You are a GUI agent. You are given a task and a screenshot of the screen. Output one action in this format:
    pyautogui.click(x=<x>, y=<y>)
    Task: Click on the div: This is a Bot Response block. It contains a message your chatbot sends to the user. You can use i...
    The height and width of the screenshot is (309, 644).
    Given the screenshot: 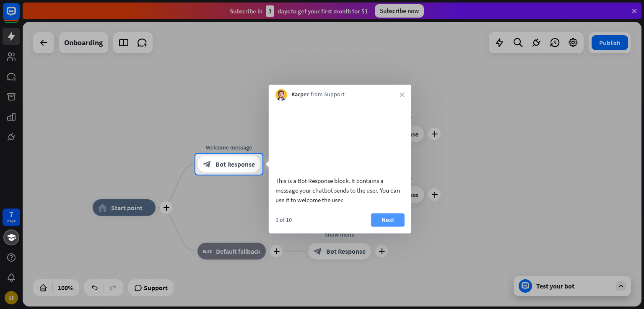 What is the action you would take?
    pyautogui.click(x=340, y=190)
    